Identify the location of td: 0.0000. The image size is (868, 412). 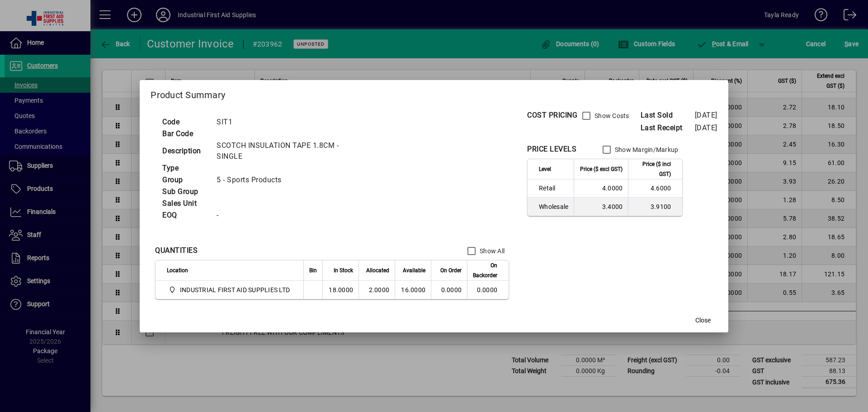
(487, 290).